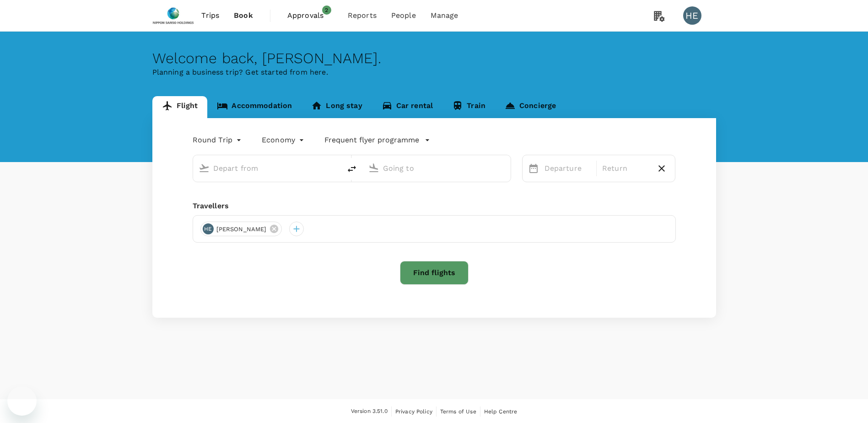 The width and height of the screenshot is (868, 423). Describe the element at coordinates (404, 16) in the screenshot. I see `span: People` at that location.